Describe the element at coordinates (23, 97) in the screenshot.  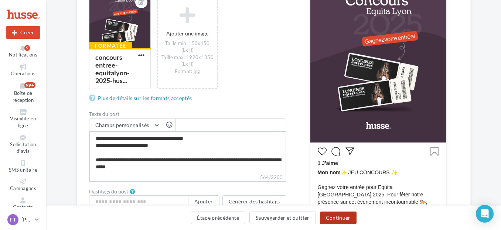
I see `span: Boîte de réception` at that location.